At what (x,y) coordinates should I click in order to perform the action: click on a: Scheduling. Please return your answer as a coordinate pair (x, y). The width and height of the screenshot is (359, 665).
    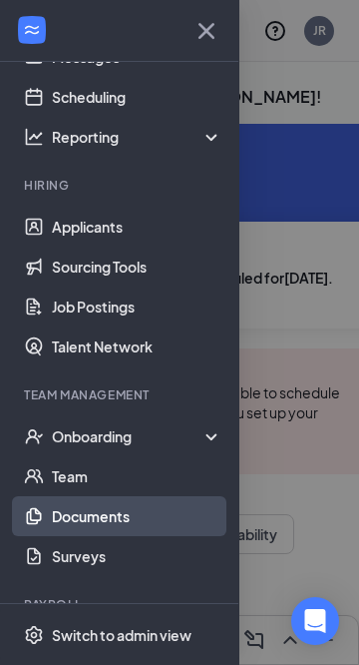
    Looking at the image, I should click on (137, 97).